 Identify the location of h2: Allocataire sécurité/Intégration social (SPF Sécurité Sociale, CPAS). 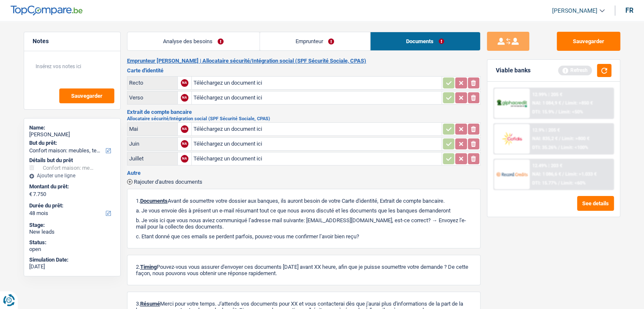
(304, 118).